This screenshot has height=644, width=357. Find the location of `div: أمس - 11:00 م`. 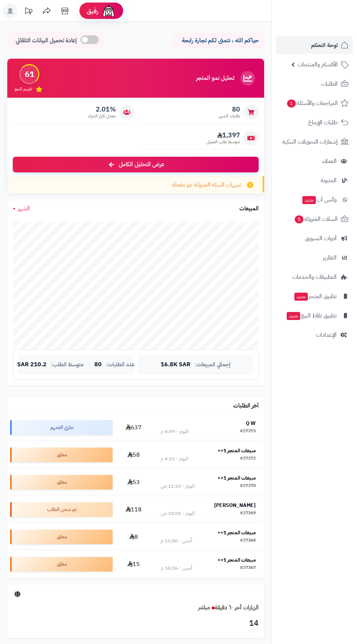

div: أمس - 11:00 م is located at coordinates (176, 541).